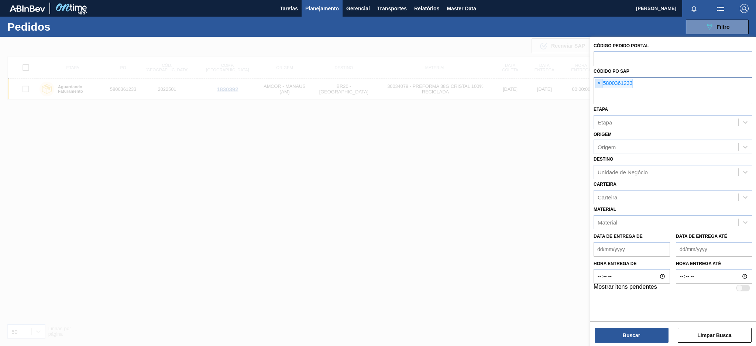  I want to click on span: Master Data, so click(461, 8).